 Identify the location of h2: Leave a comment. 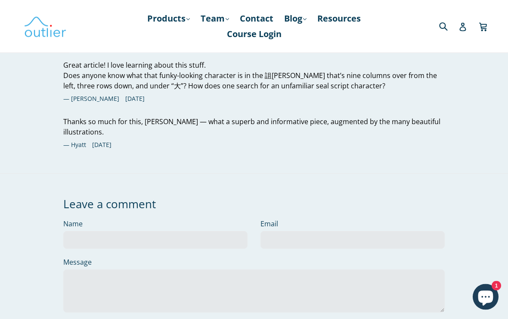
(254, 204).